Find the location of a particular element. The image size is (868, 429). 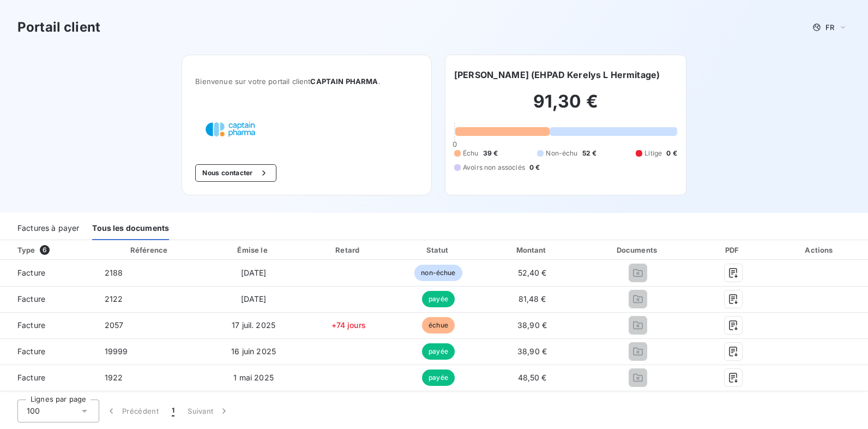

div: Référence is located at coordinates (149, 250).